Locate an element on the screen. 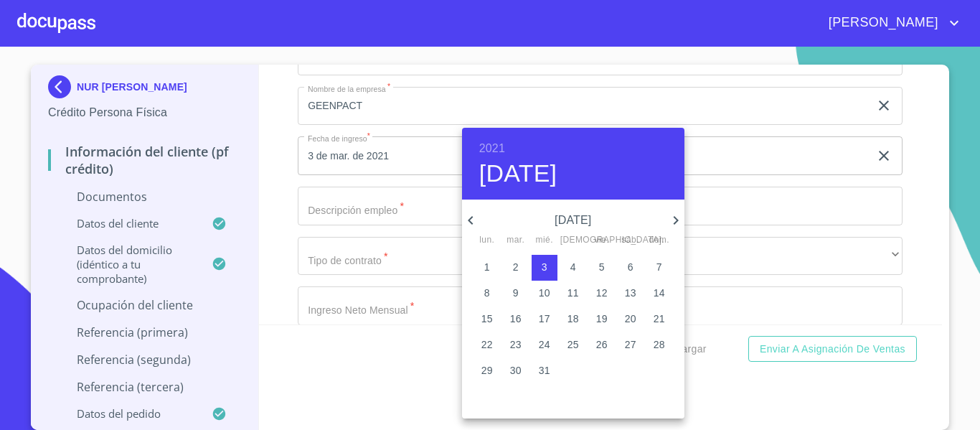  p: 7 is located at coordinates (660, 267).